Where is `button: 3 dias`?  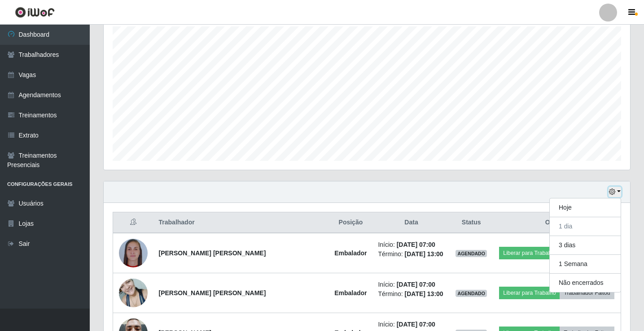
button: 3 dias is located at coordinates (586, 246).